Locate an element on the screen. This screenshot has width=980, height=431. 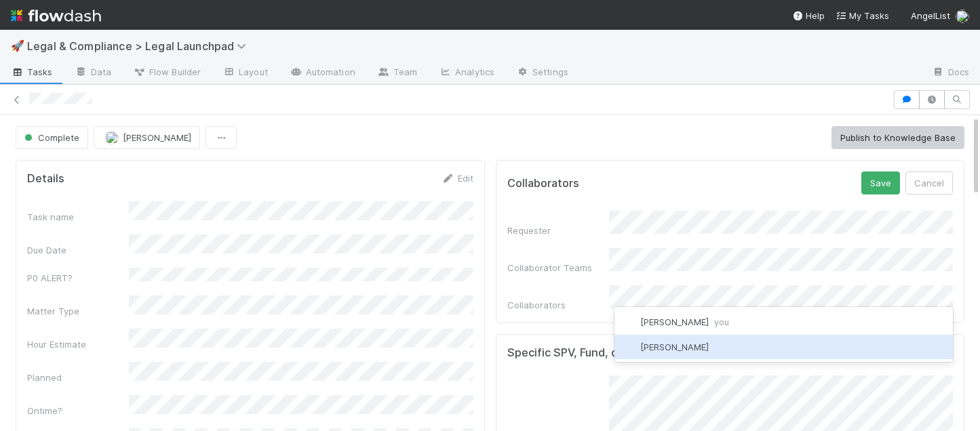
h5: Specific SPV, Fund, or Customer is located at coordinates (592, 353).